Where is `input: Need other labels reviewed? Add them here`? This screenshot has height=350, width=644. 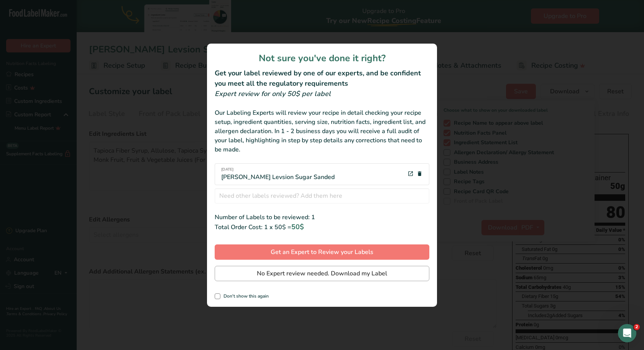 input: Need other labels reviewed? Add them here is located at coordinates (322, 196).